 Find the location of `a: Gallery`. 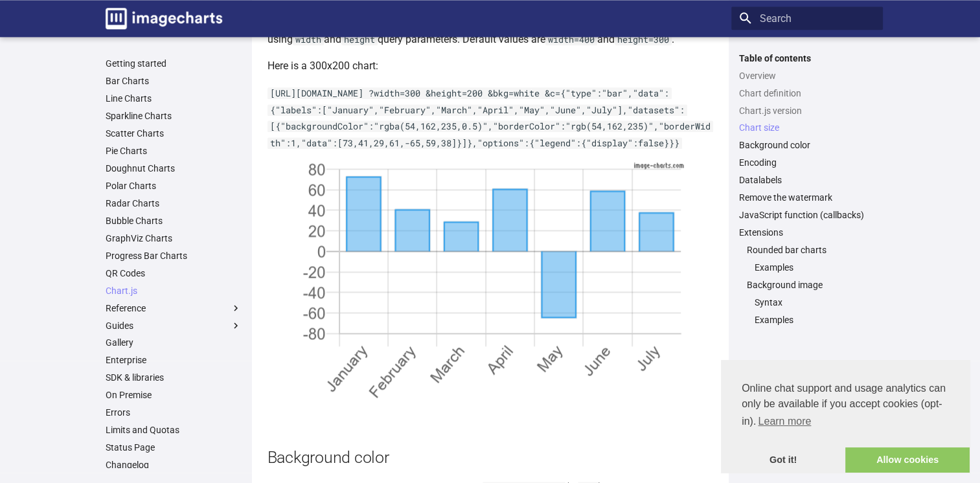

a: Gallery is located at coordinates (174, 342).